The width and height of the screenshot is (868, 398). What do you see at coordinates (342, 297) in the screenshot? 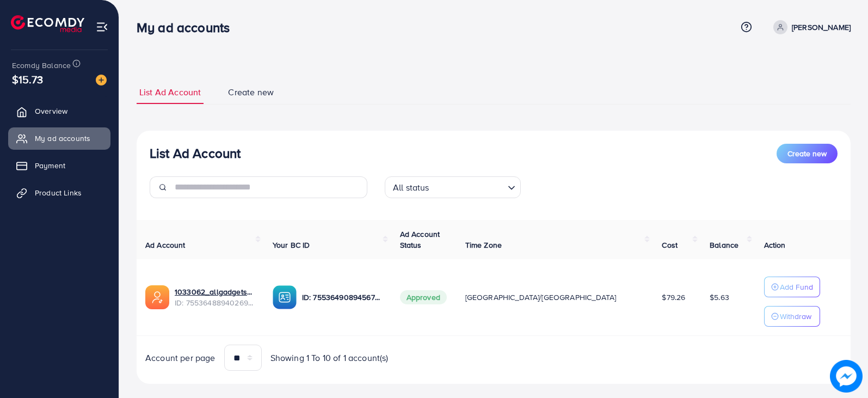
I see `p: ID: 7553649089456701448` at bounding box center [342, 297].